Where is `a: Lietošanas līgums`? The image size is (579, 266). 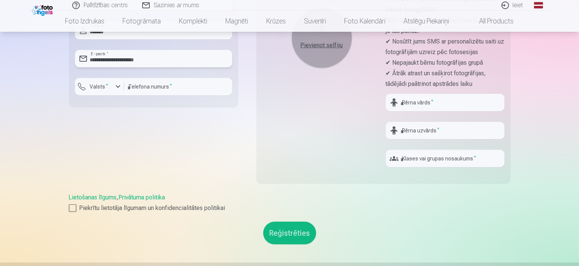
a: Lietošanas līgums is located at coordinates (93, 197).